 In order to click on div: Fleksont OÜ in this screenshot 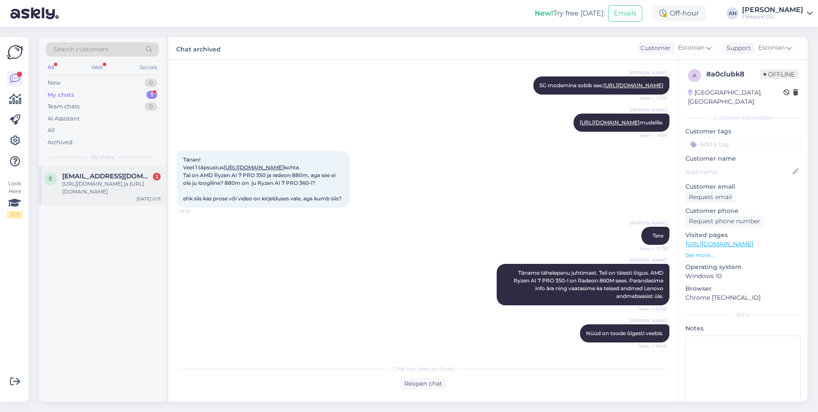, I will do `click(772, 17)`.